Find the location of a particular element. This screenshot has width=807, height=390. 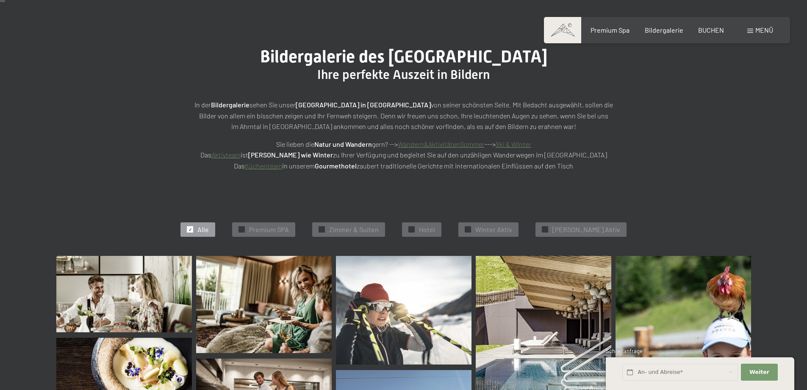

a: Ski & Winter is located at coordinates (514, 144).